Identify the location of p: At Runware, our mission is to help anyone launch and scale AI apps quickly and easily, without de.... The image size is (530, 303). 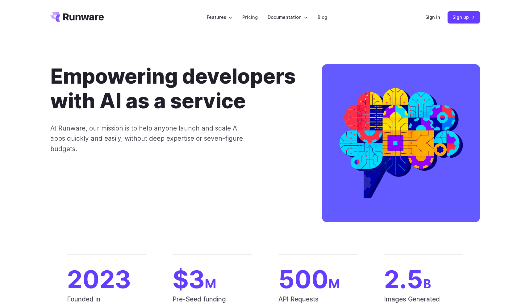
(151, 139).